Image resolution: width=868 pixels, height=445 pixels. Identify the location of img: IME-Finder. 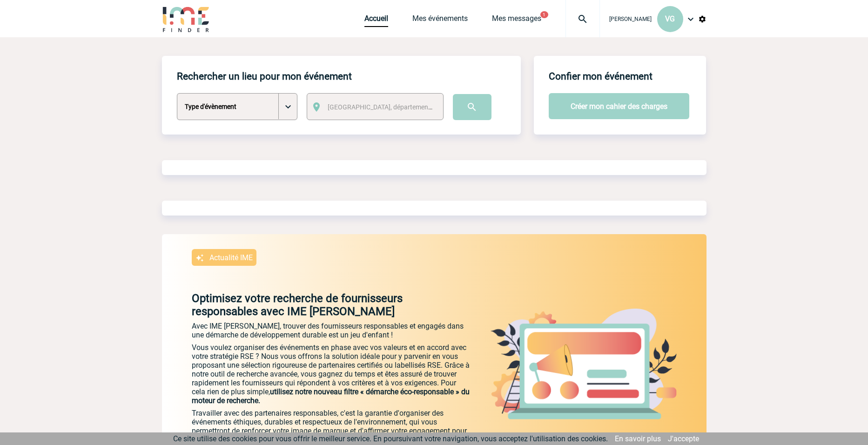
(186, 19).